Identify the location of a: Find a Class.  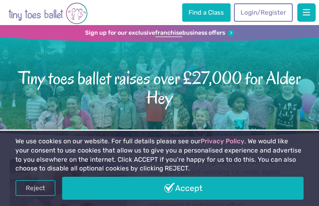
(207, 13).